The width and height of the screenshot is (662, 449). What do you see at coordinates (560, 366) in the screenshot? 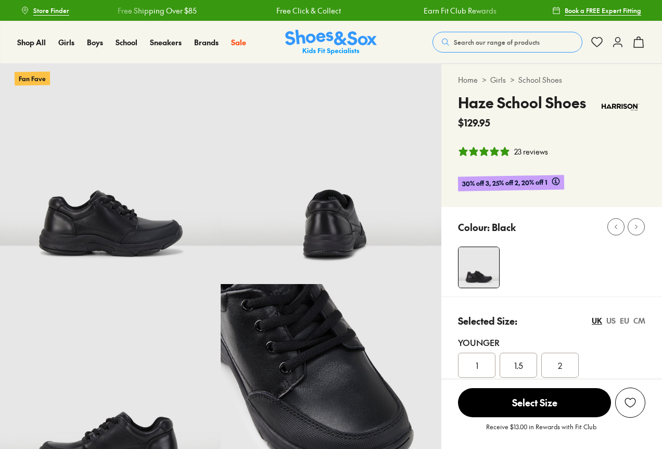
I see `span: 2` at bounding box center [560, 366].